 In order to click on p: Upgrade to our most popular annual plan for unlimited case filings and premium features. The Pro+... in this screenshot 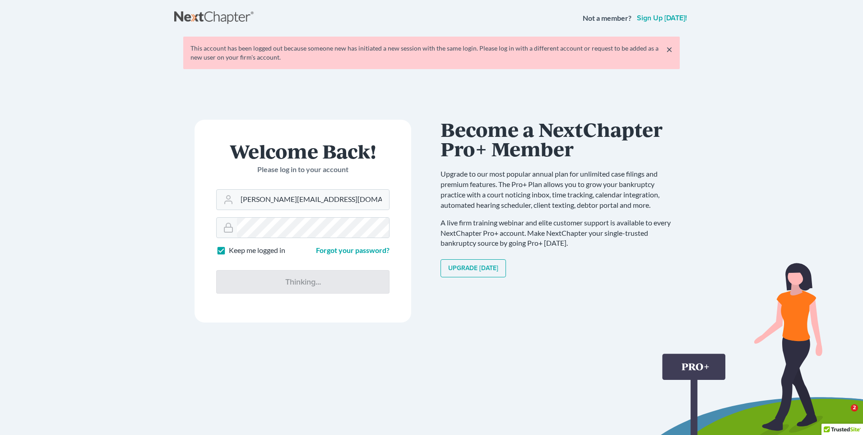, I will do `click(560, 189)`.